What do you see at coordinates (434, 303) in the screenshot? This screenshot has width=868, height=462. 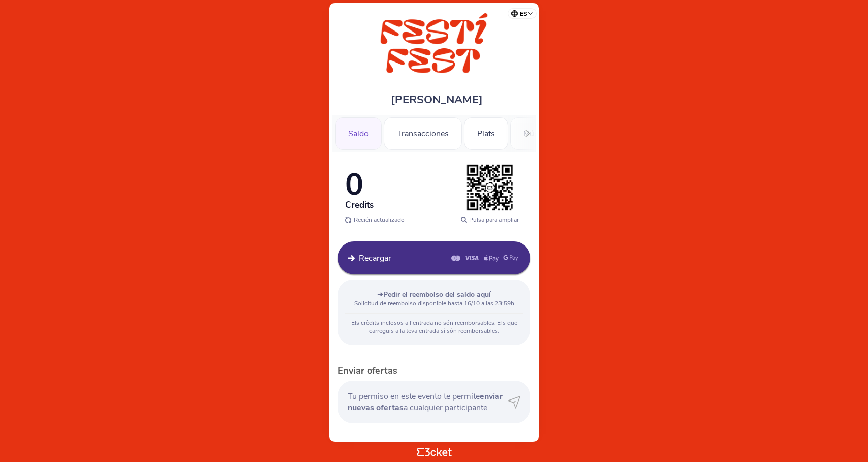 I see `p: Solicitud de reembolso disponible hasta 16/10 a las 23:59h` at bounding box center [434, 303].